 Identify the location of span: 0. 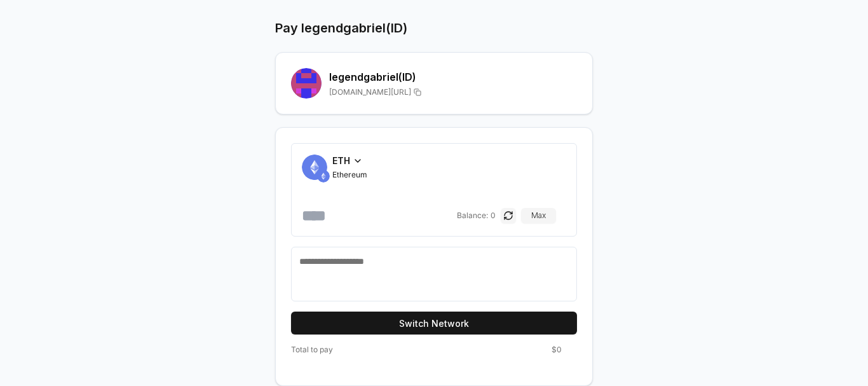
(493, 215).